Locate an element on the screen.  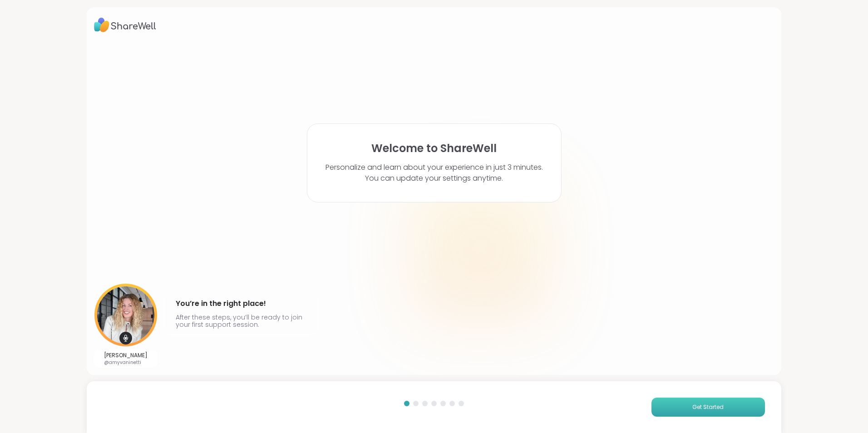
p: Personalize and learn about your experience in just 3 minutes. You can update your settings anytime. is located at coordinates (434, 173).